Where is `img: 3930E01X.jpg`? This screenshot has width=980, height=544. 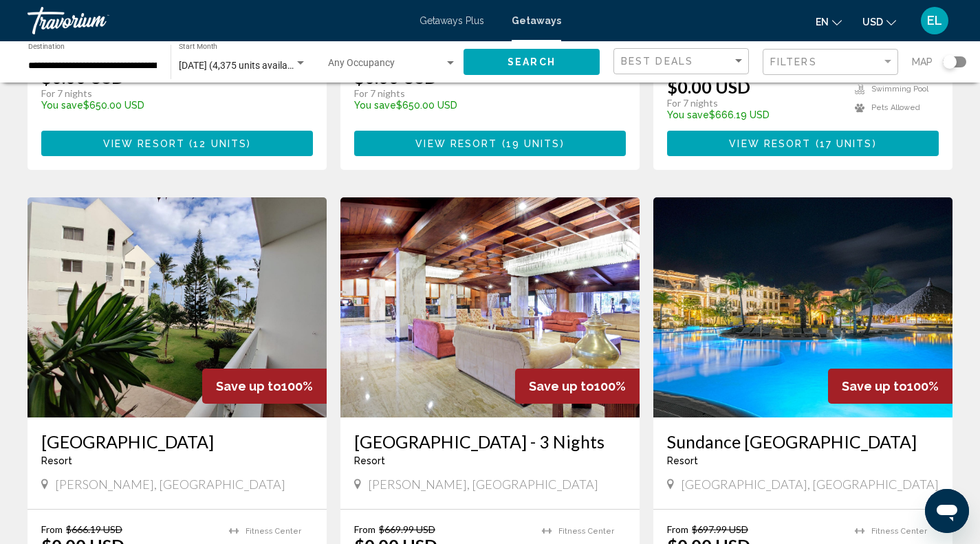
img: 3930E01X.jpg is located at coordinates (177, 308).